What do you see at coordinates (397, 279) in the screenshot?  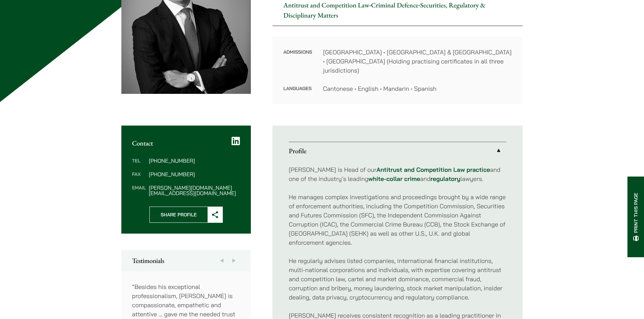 I see `p: He regularly advises listed companies, international financial institutions, multi-national corpo...` at bounding box center [397, 279].